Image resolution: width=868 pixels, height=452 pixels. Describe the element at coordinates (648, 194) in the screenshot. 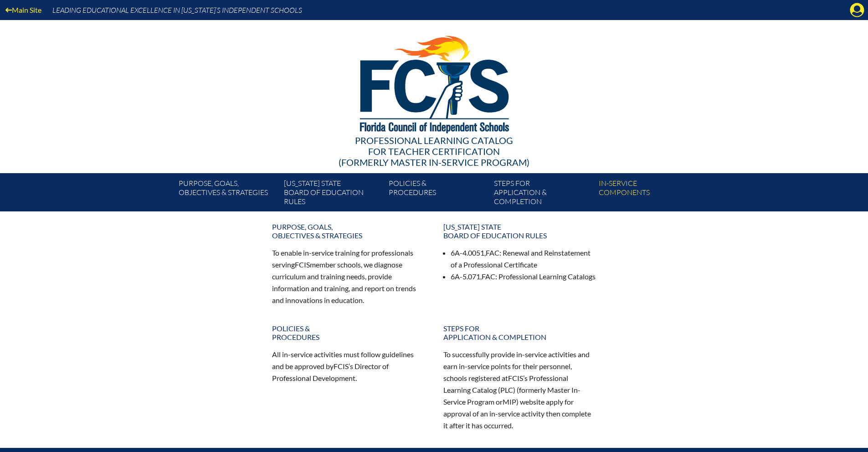

I see `a: In-servicecomponents` at that location.